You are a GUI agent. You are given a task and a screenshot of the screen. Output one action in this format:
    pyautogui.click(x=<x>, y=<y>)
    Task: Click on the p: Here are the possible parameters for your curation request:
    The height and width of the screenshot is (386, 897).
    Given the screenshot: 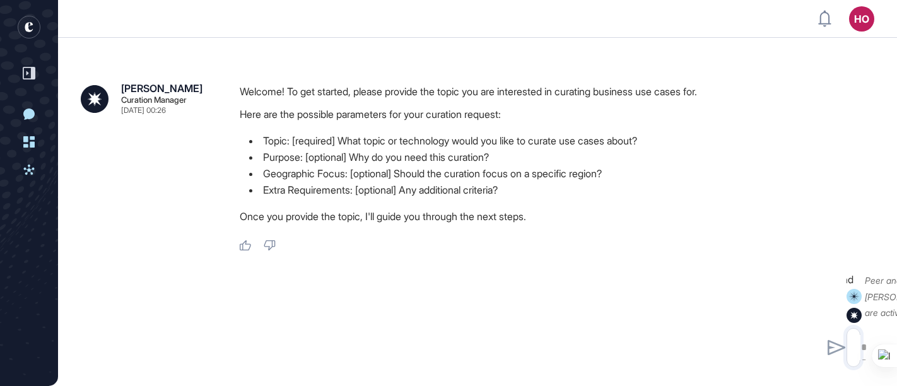 What is the action you would take?
    pyautogui.click(x=562, y=114)
    